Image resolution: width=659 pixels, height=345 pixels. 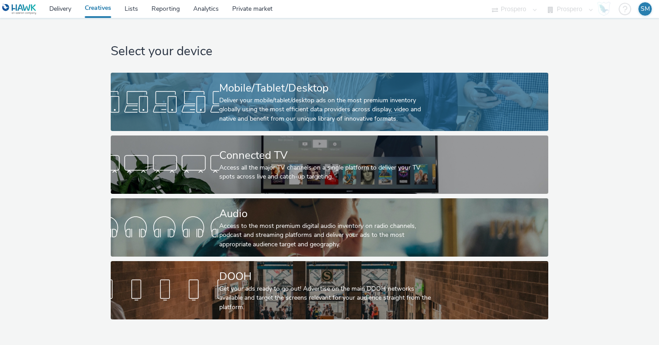 What do you see at coordinates (329, 164) in the screenshot?
I see `a: Connected TVAccess all the major TV channels on a single platform to deliver your TV spots across...` at bounding box center [329, 164].